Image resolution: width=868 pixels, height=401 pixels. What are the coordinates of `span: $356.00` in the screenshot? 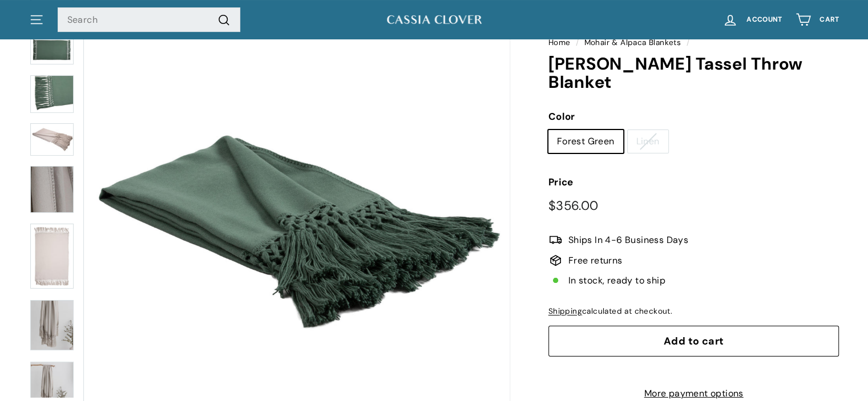 It's located at (574, 205).